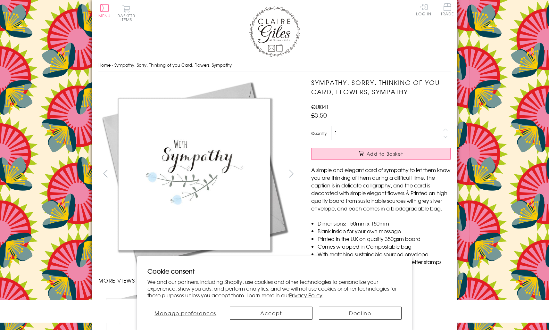  What do you see at coordinates (384, 239) in the screenshot?
I see `li: Printed in the U.K on quality 350gsm board` at bounding box center [384, 239].